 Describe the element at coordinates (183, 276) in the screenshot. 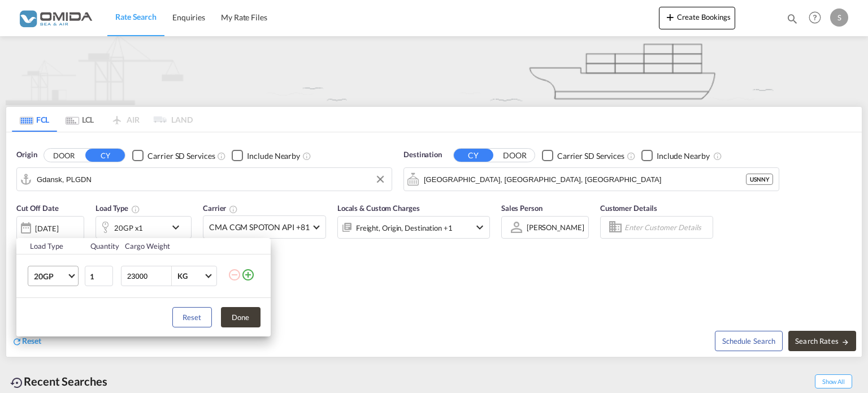

I see `div: KG` at that location.